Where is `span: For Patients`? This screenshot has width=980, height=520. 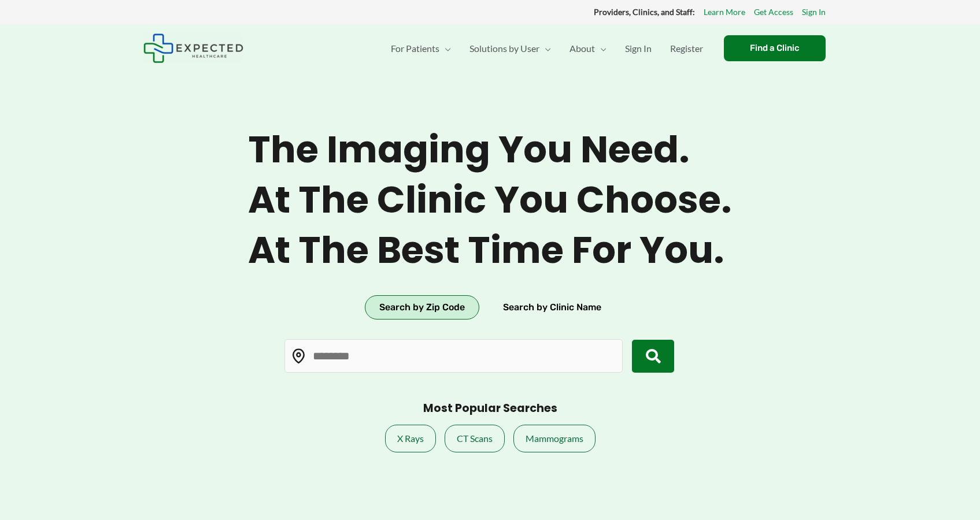 span: For Patients is located at coordinates (415, 48).